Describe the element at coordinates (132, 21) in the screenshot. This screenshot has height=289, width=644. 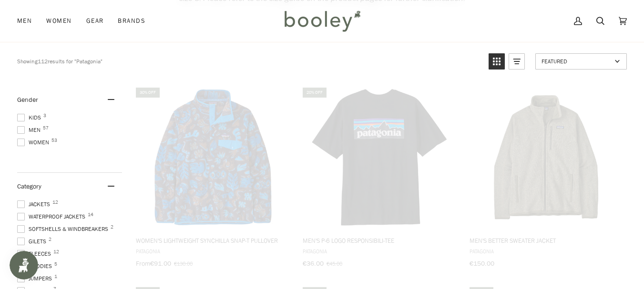
I see `span: Brands` at that location.